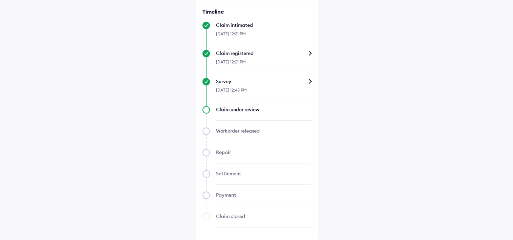 This screenshot has height=240, width=513. I want to click on div: Claim registered, so click(264, 53).